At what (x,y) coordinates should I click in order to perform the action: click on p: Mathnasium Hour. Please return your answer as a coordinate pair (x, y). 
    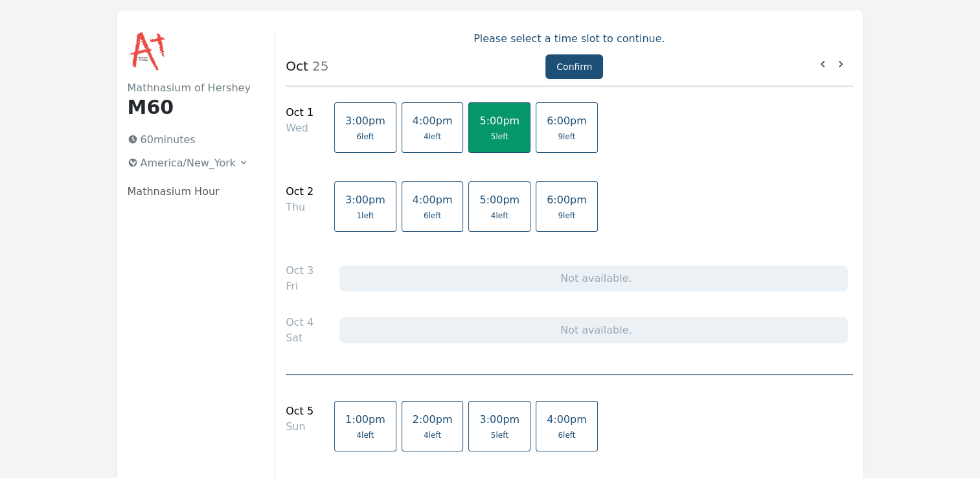
    Looking at the image, I should click on (191, 192).